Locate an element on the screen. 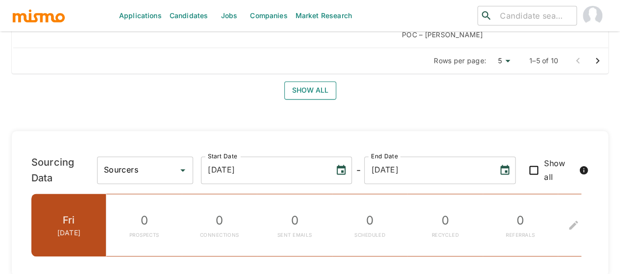  input: Candidate search is located at coordinates (535, 16).